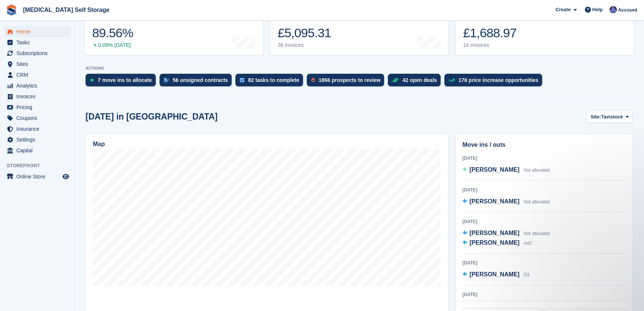 The image size is (644, 311). Describe the element at coordinates (39, 32) in the screenshot. I see `span: Home` at that location.